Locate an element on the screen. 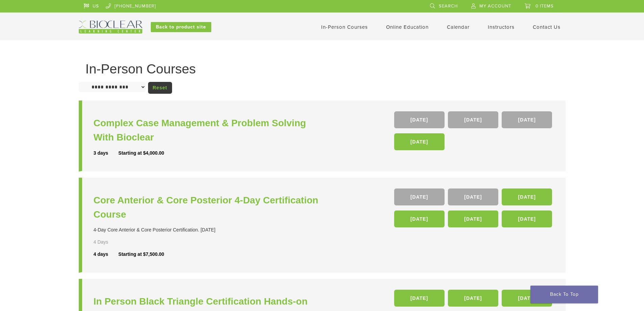  h1: In-Person Courses is located at coordinates (322, 69).